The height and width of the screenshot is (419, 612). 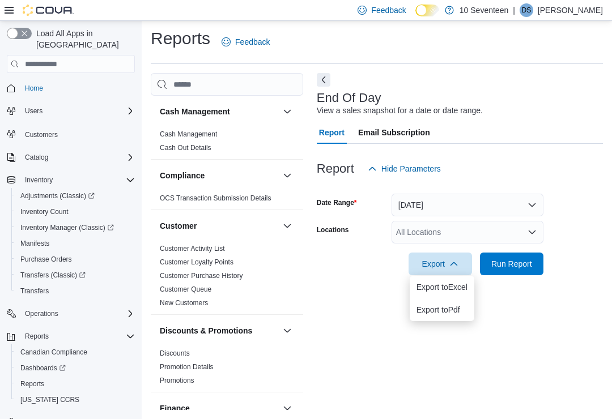 I want to click on h3: Finance, so click(x=175, y=409).